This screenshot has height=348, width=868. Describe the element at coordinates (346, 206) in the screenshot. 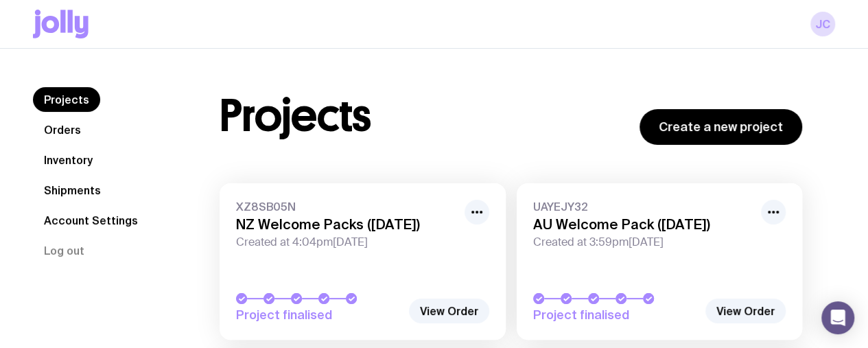

I see `span: XZ8SB05N` at that location.